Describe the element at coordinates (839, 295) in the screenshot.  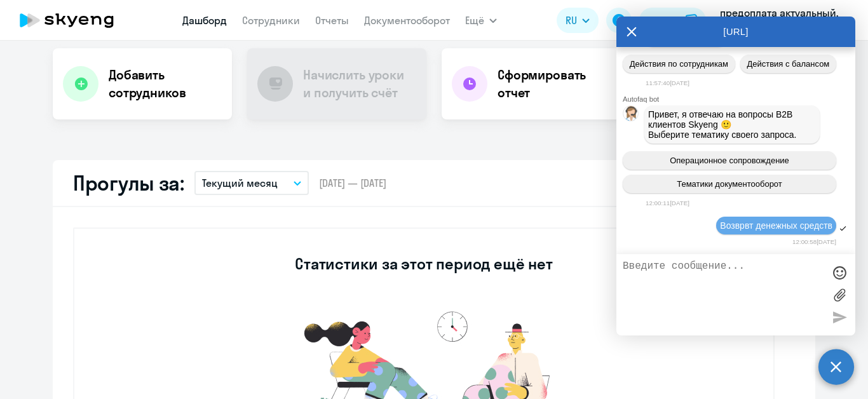
I see `label: Лимит 10 файлов` at that location.